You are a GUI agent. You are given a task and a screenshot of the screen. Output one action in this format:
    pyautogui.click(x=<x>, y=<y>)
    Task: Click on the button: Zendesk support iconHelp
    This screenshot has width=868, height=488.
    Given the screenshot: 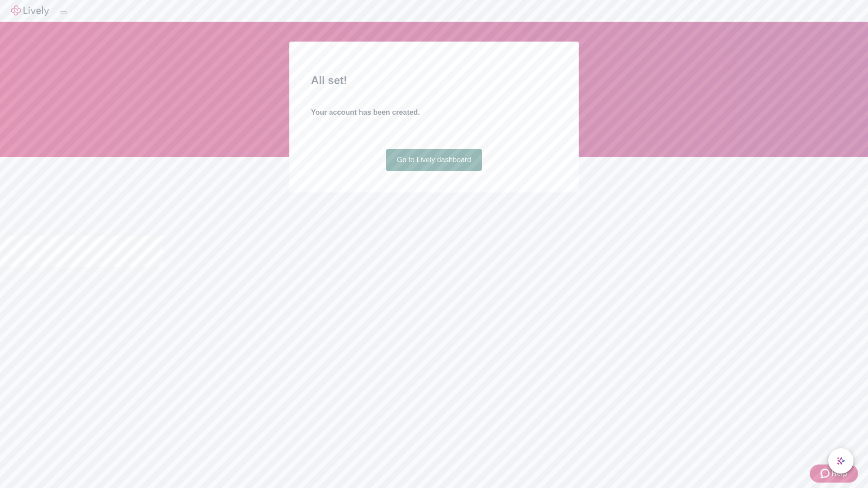 What is the action you would take?
    pyautogui.click(x=833, y=473)
    